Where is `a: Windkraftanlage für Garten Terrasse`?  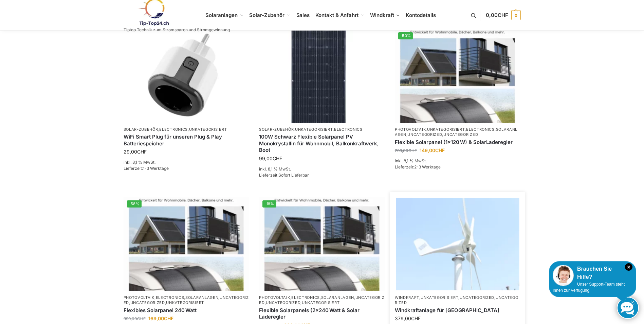 a: Windkraftanlage für Garten Terrasse is located at coordinates (458, 310).